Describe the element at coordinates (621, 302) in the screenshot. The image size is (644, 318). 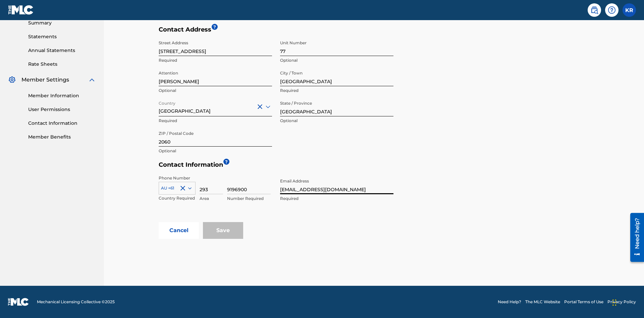
I see `a: Privacy Policy` at that location.